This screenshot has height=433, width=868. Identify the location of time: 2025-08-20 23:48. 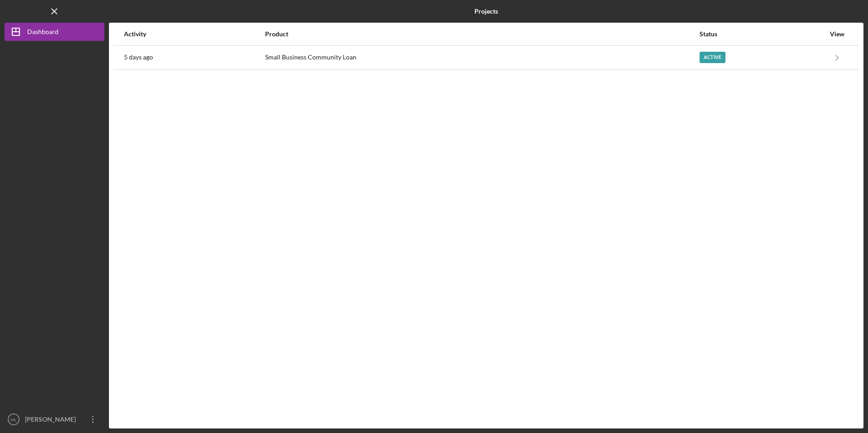
(139, 57).